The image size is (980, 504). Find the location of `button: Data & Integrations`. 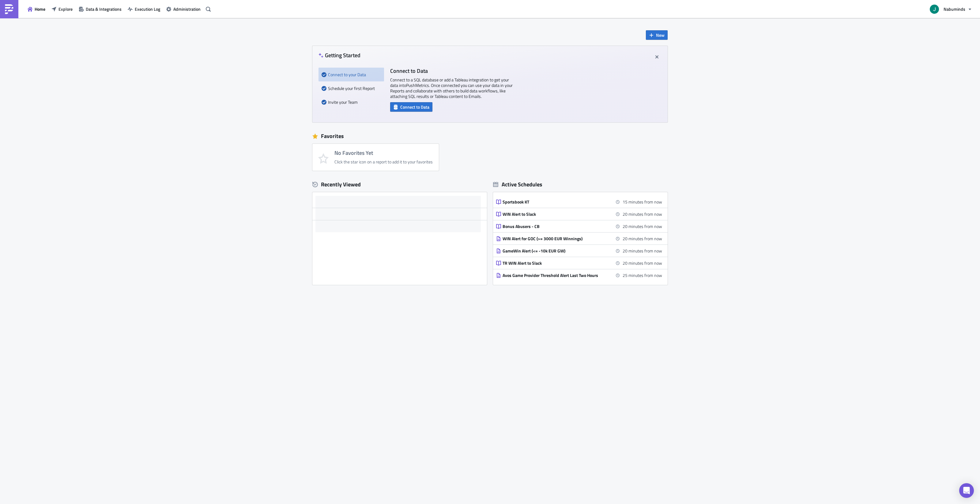

button: Data & Integrations is located at coordinates (100, 9).